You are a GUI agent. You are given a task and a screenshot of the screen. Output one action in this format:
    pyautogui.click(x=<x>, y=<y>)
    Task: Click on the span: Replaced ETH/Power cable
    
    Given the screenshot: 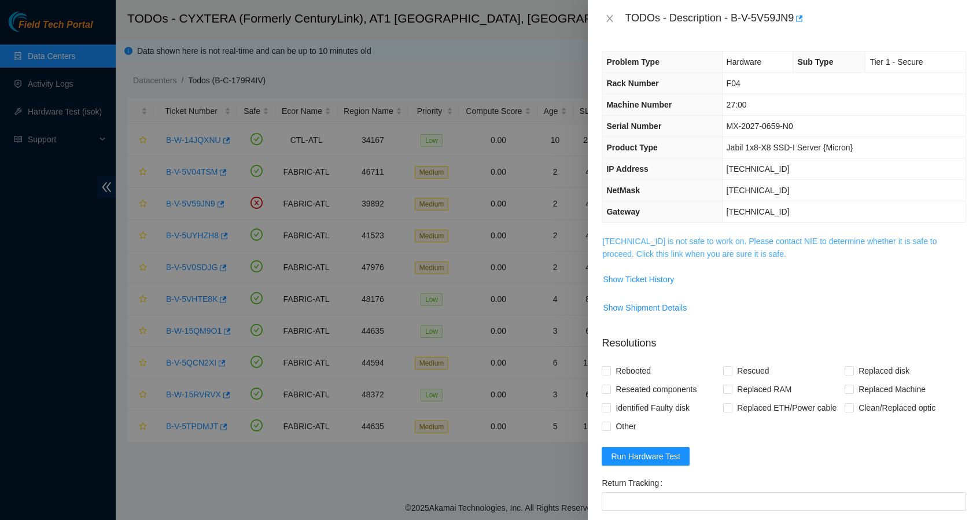 What is the action you would take?
    pyautogui.click(x=787, y=408)
    